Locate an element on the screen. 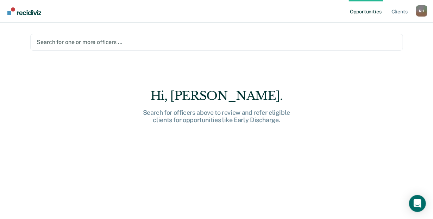 This screenshot has width=433, height=219. div: R H is located at coordinates (421, 11).